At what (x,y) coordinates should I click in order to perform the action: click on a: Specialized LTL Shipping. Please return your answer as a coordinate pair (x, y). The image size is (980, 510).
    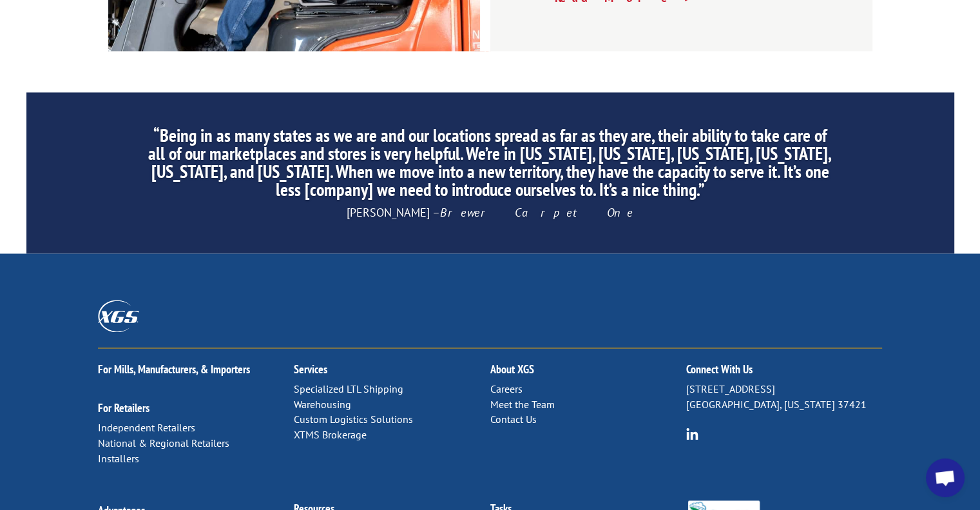
    Looking at the image, I should click on (349, 389).